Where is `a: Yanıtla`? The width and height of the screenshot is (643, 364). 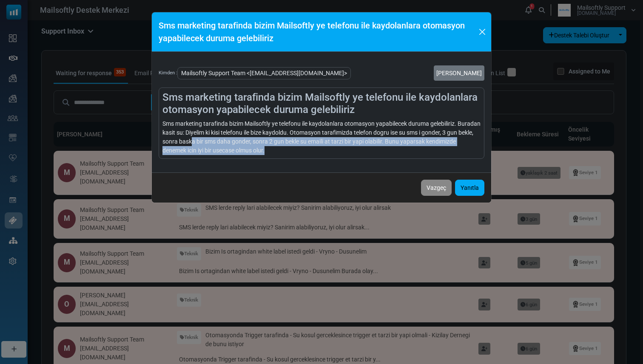 a: Yanıtla is located at coordinates (469, 188).